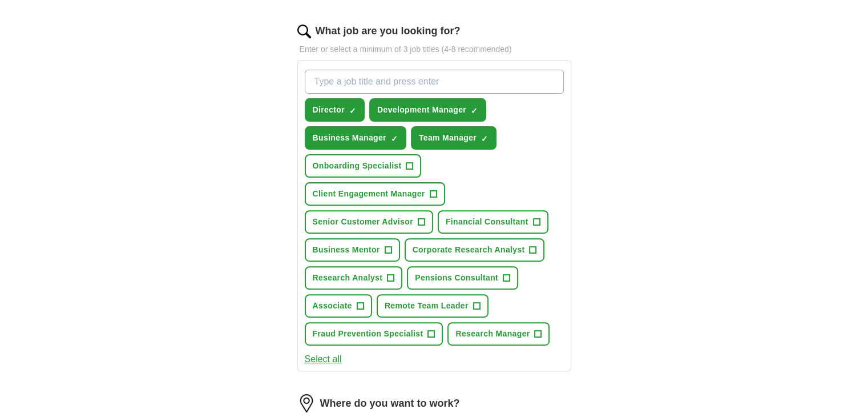 This screenshot has width=868, height=417. I want to click on span: Team Manager, so click(447, 138).